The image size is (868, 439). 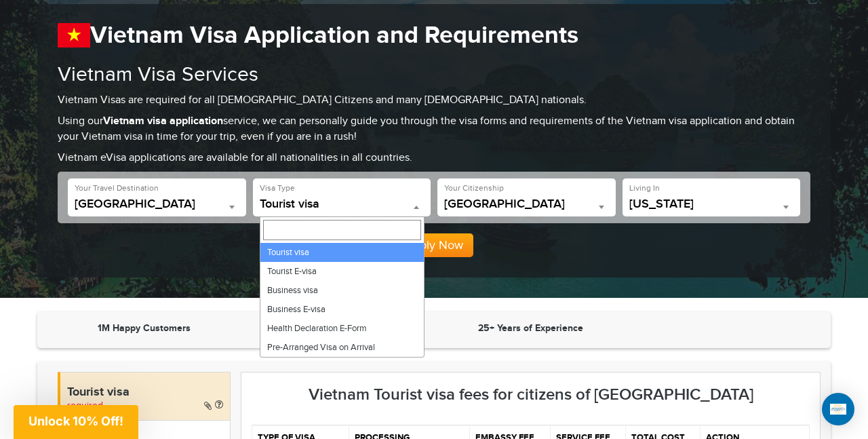 I want to click on strong: Vietnam visa application, so click(x=163, y=121).